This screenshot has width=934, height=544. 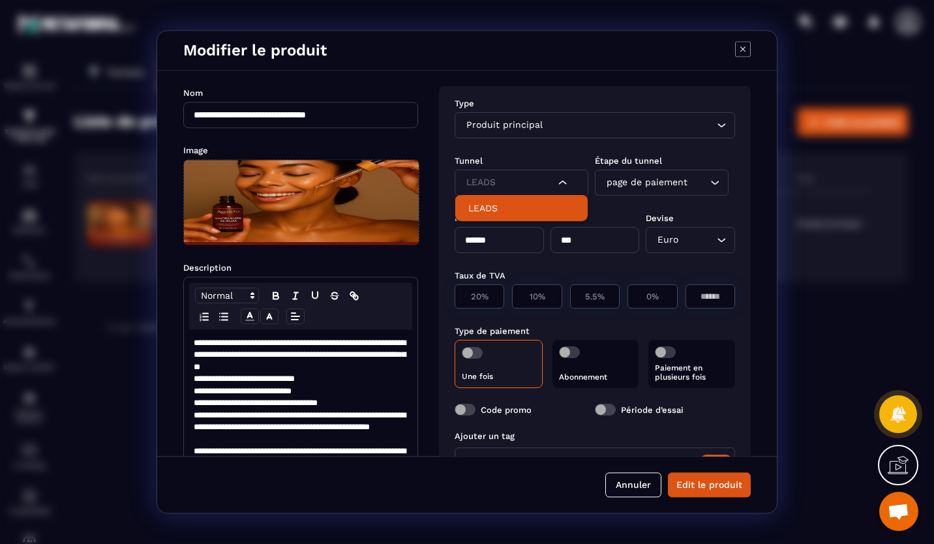 I want to click on label: Type, so click(x=464, y=103).